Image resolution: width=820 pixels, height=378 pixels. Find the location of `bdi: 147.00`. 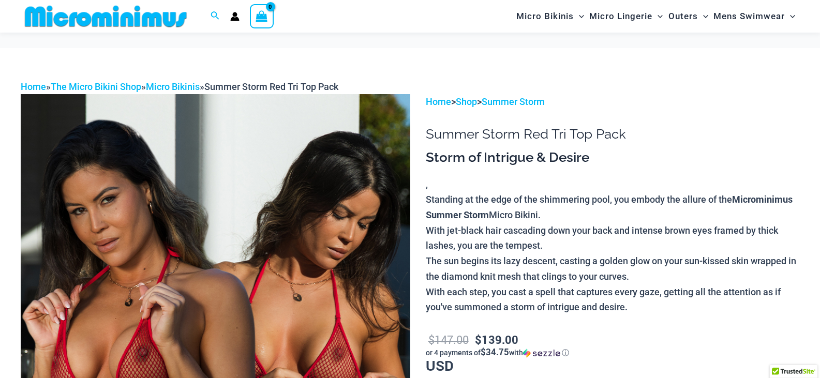

bdi: 147.00 is located at coordinates (449, 339).